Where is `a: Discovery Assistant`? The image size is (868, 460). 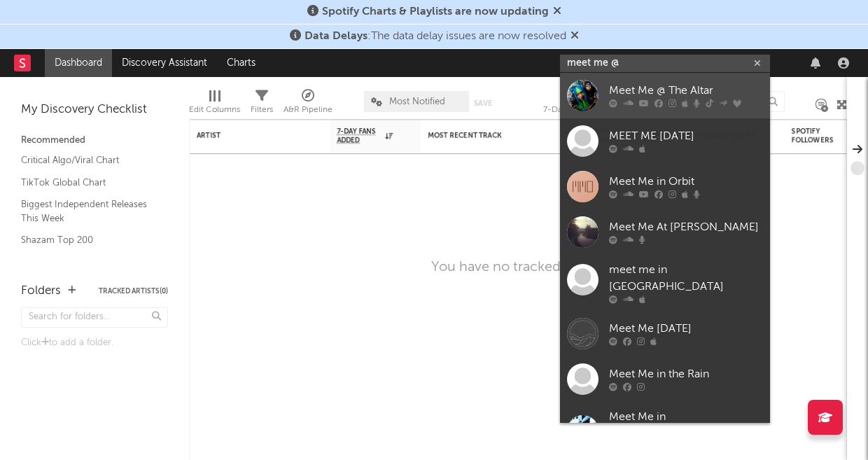
a: Discovery Assistant is located at coordinates (164, 63).